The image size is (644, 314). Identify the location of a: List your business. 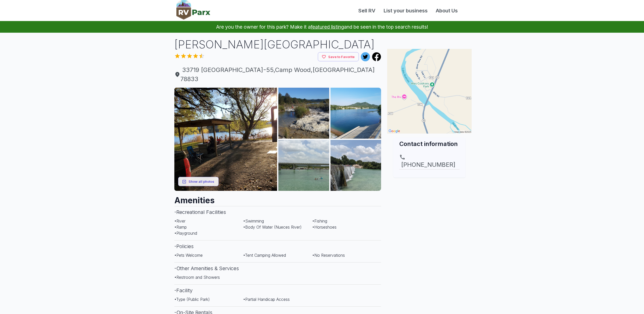
(405, 11).